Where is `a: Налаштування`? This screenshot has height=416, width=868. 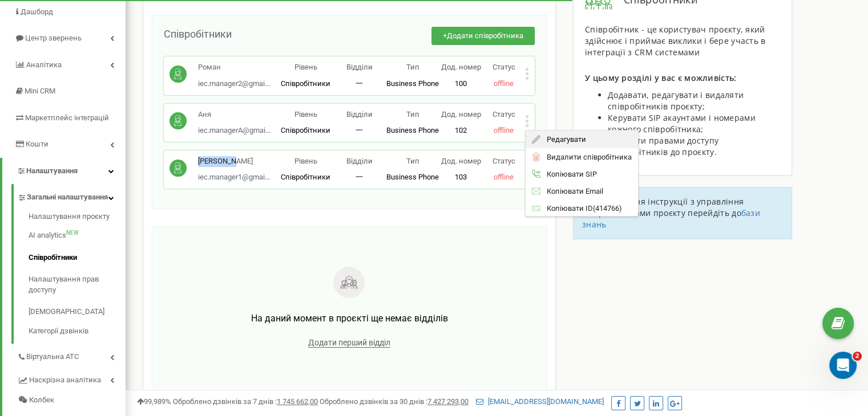 a: Налаштування is located at coordinates (64, 171).